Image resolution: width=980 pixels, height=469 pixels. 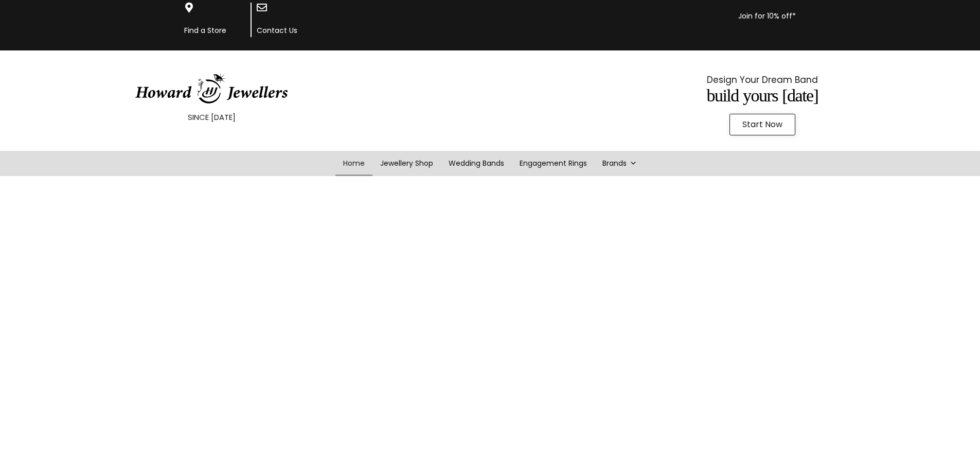 What do you see at coordinates (354, 163) in the screenshot?
I see `a: Home` at bounding box center [354, 163].